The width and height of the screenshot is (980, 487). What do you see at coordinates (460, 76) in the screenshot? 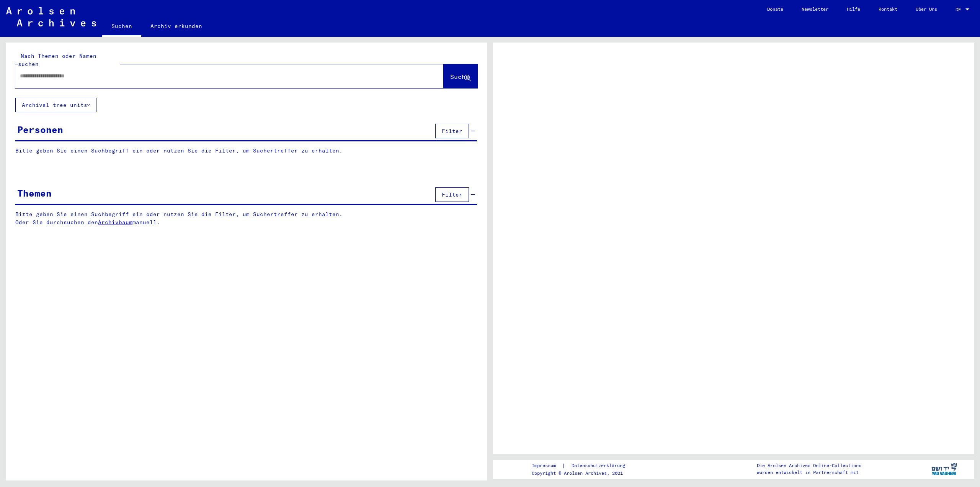
I see `button: Suche` at bounding box center [460, 76].